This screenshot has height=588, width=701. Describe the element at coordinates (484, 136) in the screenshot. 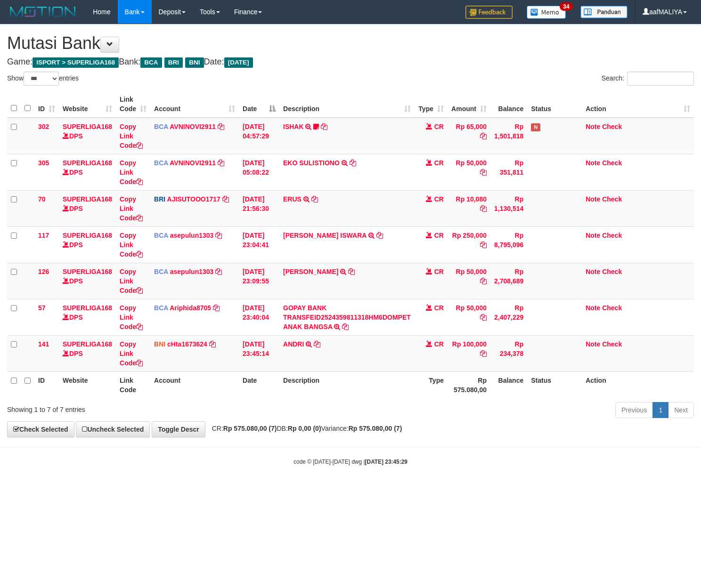

I see `a: Copy Rp 65,000 to clipboard` at that location.